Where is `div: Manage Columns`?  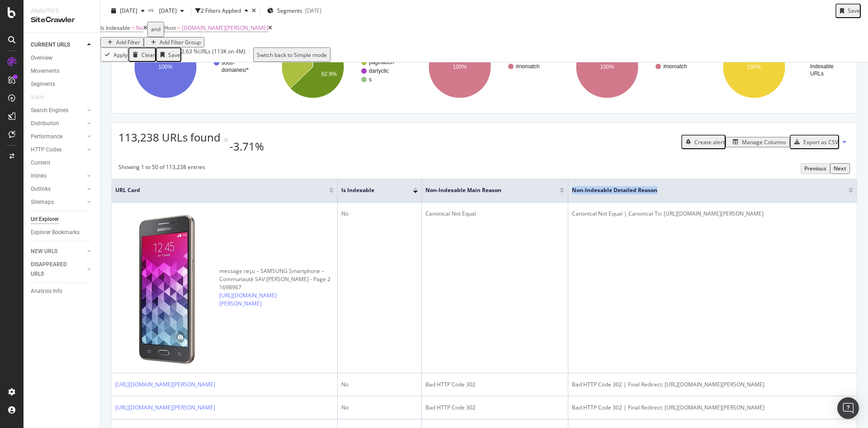 div: Manage Columns is located at coordinates (764, 142).